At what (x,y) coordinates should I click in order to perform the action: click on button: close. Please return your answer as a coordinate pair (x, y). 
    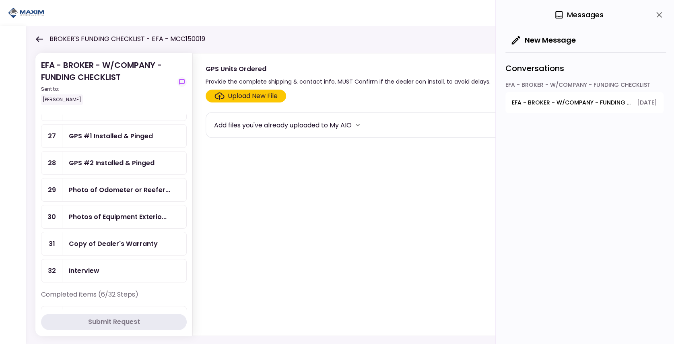
    Looking at the image, I should click on (659, 15).